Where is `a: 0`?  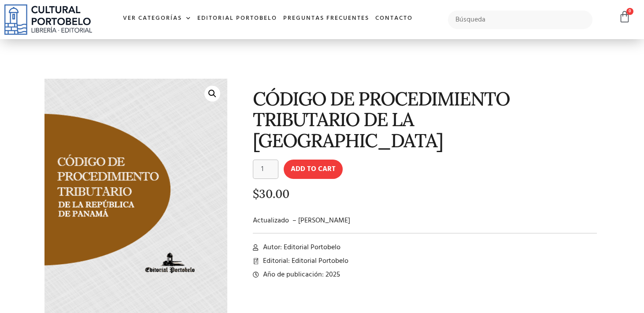
a: 0 is located at coordinates (625, 17).